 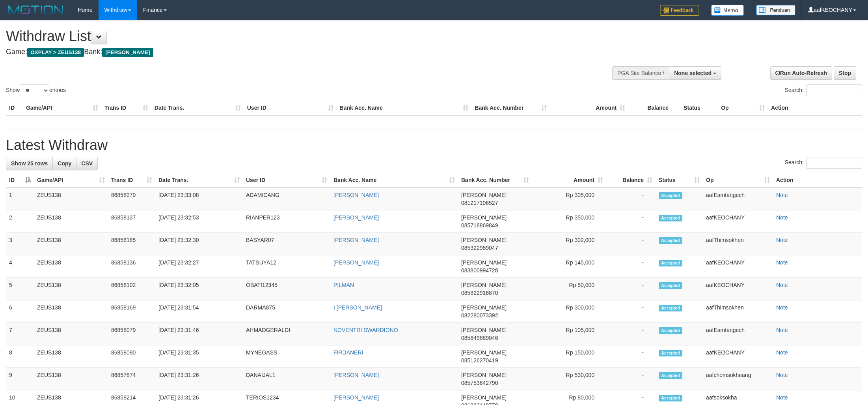 What do you see at coordinates (569, 289) in the screenshot?
I see `td: Rp 50,000` at bounding box center [569, 289].